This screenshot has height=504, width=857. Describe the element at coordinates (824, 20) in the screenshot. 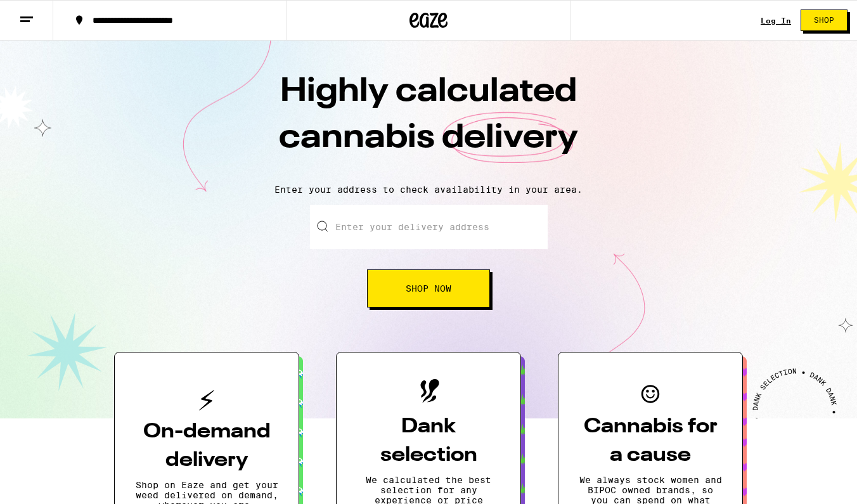

I see `button: Shop` at that location.